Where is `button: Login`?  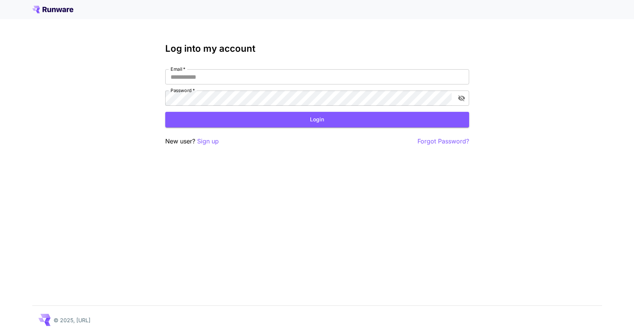
button: Login is located at coordinates (317, 119).